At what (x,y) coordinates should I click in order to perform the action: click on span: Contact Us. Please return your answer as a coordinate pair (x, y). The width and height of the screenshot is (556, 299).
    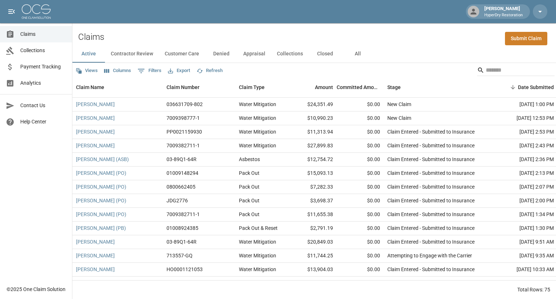
    Looking at the image, I should click on (43, 105).